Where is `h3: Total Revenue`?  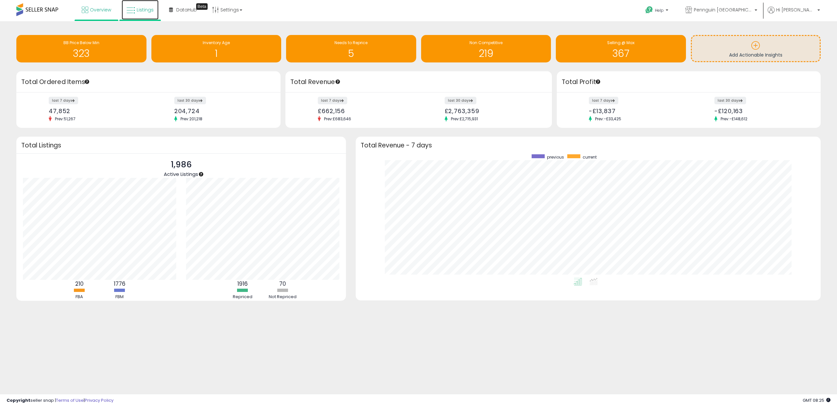 h3: Total Revenue is located at coordinates (418, 82).